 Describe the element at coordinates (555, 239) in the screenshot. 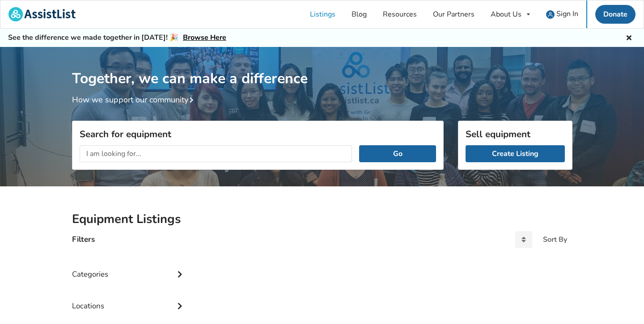

I see `div: Sort By` at that location.